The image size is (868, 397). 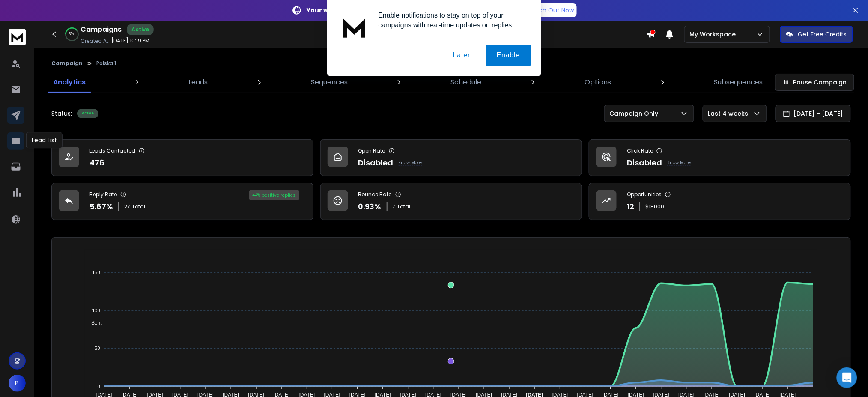 I want to click on tspan: 100, so click(x=96, y=310).